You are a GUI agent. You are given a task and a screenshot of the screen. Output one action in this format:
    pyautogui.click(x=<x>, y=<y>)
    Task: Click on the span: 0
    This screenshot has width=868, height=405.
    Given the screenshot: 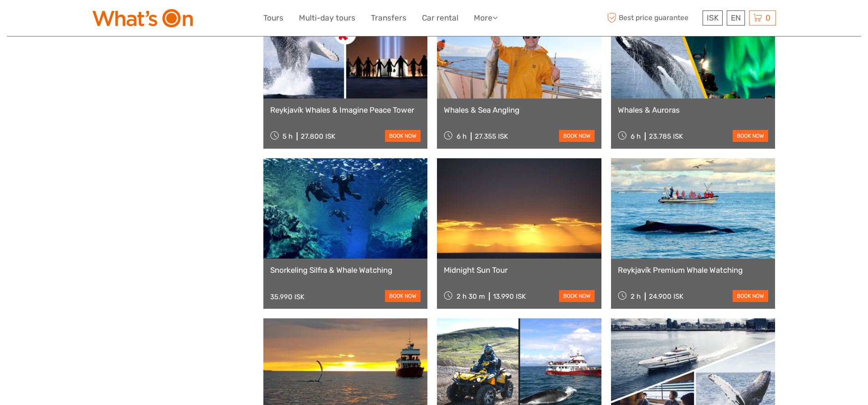 What is the action you would take?
    pyautogui.click(x=767, y=18)
    